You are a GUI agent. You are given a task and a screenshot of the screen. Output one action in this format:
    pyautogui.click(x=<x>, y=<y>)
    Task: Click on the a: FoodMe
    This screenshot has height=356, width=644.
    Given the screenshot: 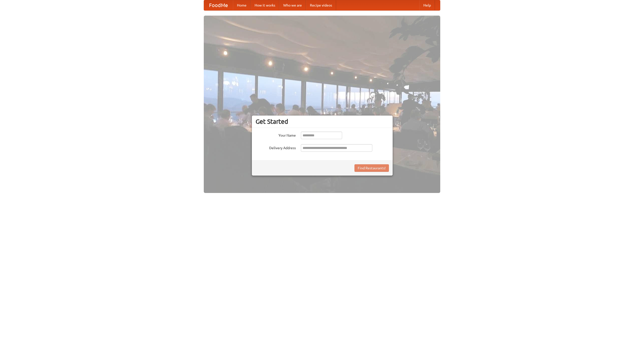 What is the action you would take?
    pyautogui.click(x=219, y=5)
    